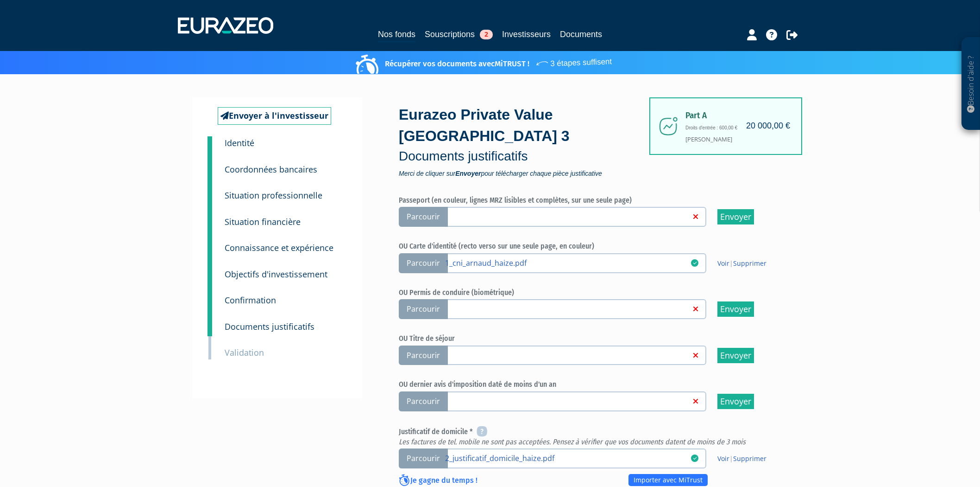  What do you see at coordinates (244, 352) in the screenshot?
I see `small: Validation` at bounding box center [244, 352].